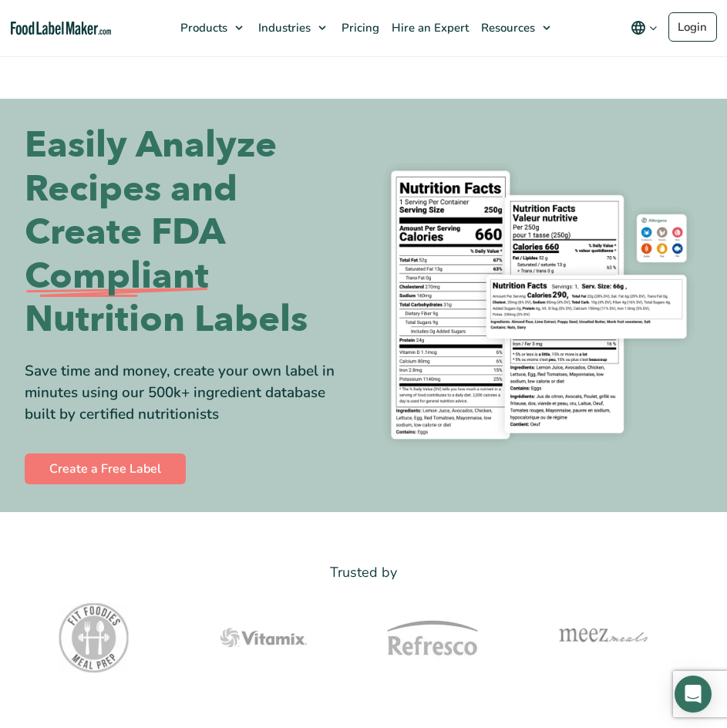 This screenshot has height=728, width=727. Describe the element at coordinates (188, 232) in the screenshot. I see `h1: Easily Analyze Recipes and Create FDA Nutrition Labels` at that location.